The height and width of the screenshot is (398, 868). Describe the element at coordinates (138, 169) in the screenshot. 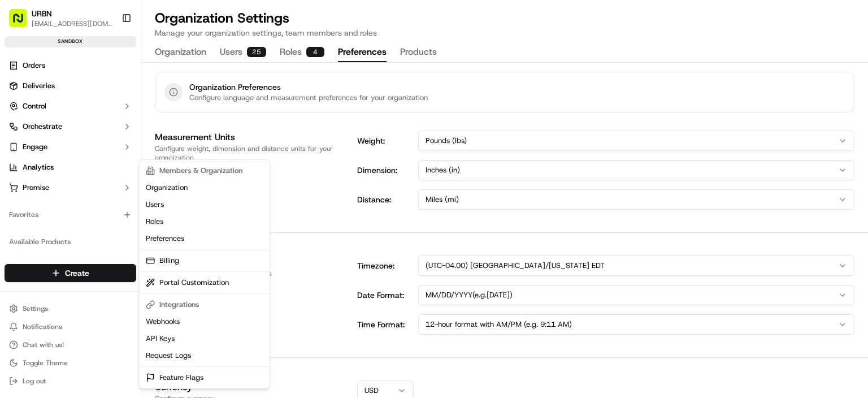

I see `a: 💻API Documentation` at that location.